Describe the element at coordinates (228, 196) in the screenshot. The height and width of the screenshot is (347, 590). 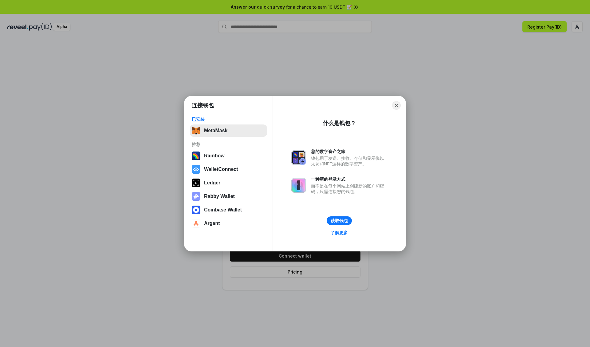
I see `button: Rabby Wallet` at that location.